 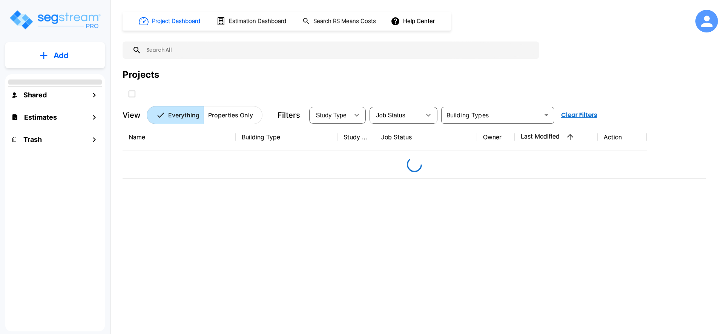 I want to click on th: Name, so click(x=179, y=137).